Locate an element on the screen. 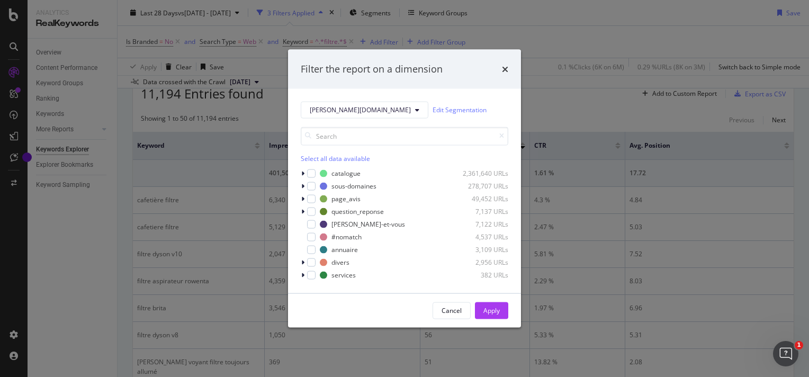  div: 4,537 URLs is located at coordinates (482, 237).